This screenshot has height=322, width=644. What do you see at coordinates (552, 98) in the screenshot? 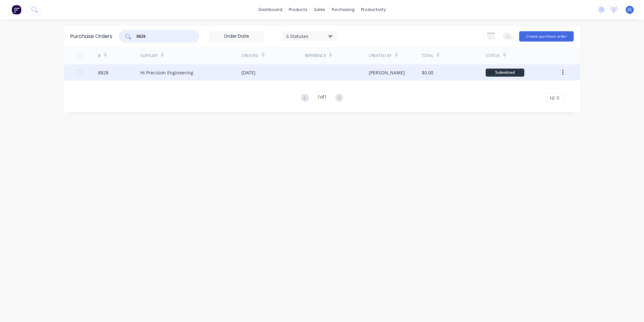
I see `span: 10` at bounding box center [552, 98].